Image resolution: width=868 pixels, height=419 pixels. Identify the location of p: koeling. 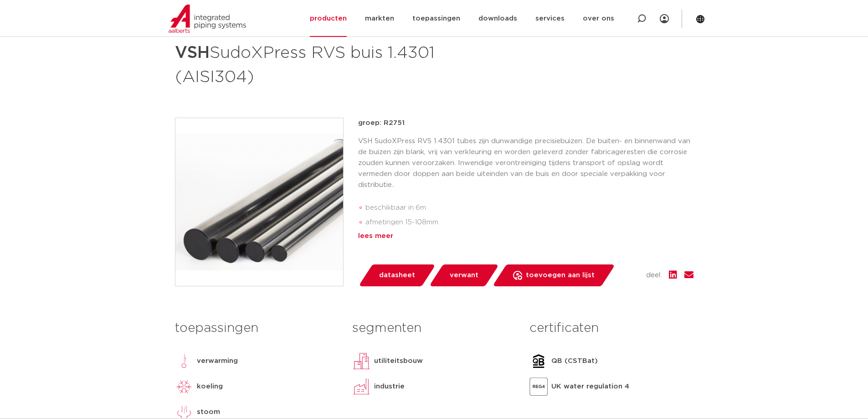
(209, 387).